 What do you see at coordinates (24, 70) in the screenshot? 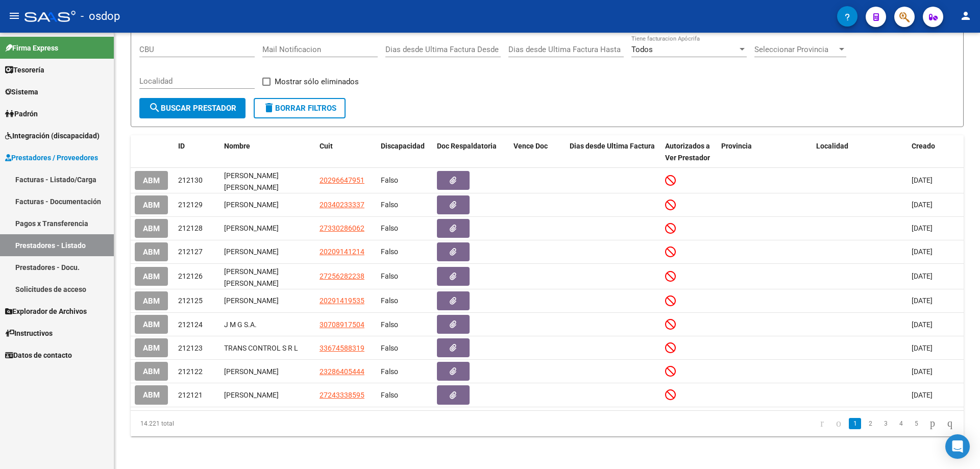
I see `span: Tesorería` at bounding box center [24, 70].